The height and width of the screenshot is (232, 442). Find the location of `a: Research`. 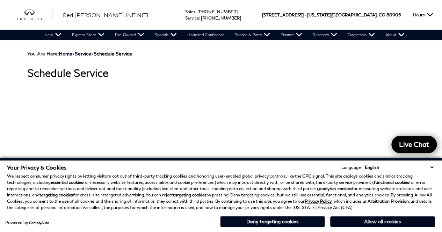

a: Research is located at coordinates (325, 35).